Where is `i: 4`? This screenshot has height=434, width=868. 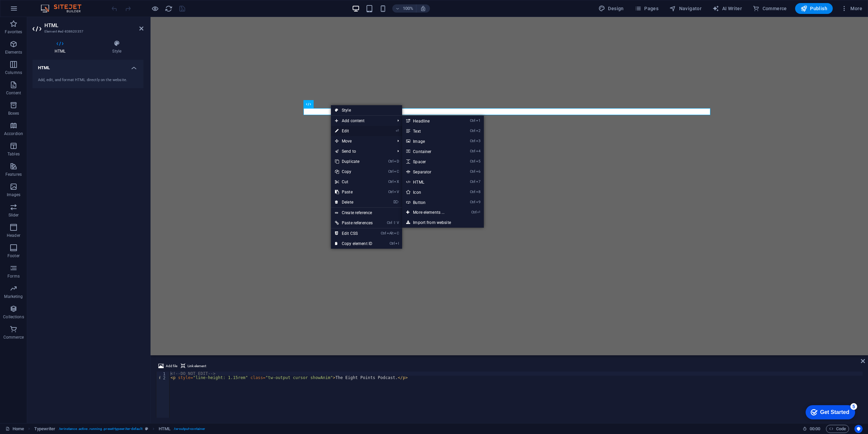 i: 4 is located at coordinates (479, 151).